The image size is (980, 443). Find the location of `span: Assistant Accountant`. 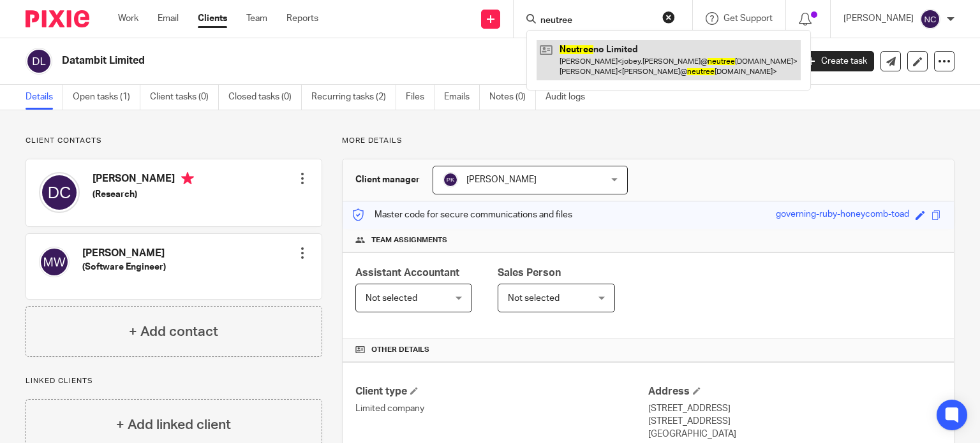

span: Assistant Accountant is located at coordinates (407, 273).